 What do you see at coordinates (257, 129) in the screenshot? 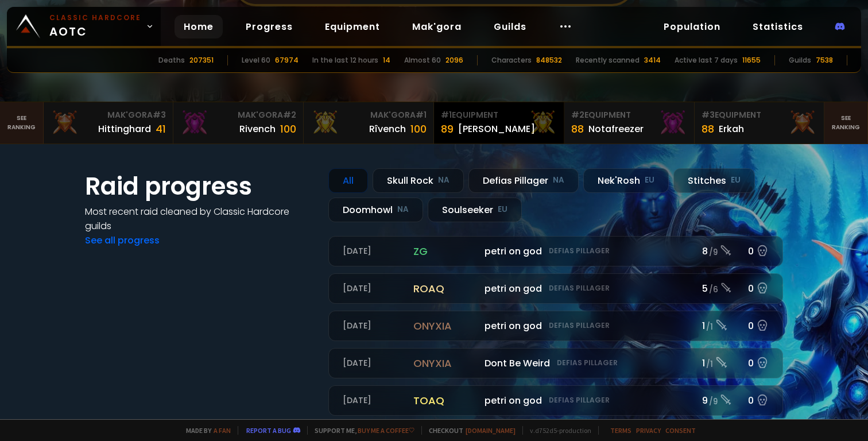
I see `div: Rivench` at bounding box center [257, 129].